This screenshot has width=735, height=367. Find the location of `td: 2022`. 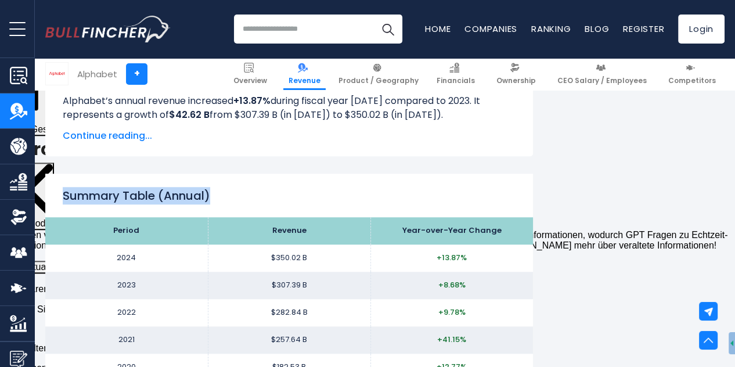

td: 2022 is located at coordinates (126, 312).